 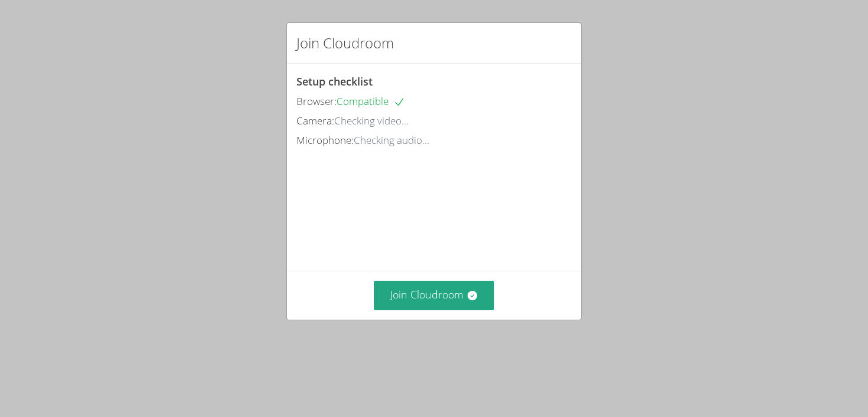 What do you see at coordinates (392, 140) in the screenshot?
I see `span: Checking audio...` at bounding box center [392, 140].